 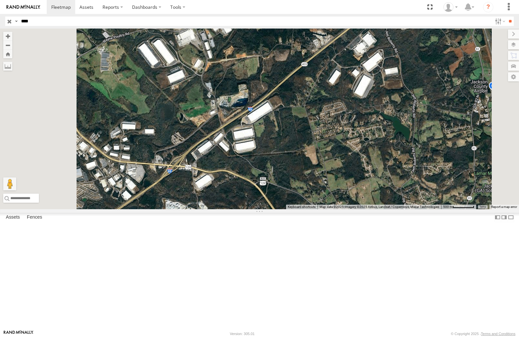 What do you see at coordinates (8, 66) in the screenshot?
I see `label: Measure` at bounding box center [8, 66].